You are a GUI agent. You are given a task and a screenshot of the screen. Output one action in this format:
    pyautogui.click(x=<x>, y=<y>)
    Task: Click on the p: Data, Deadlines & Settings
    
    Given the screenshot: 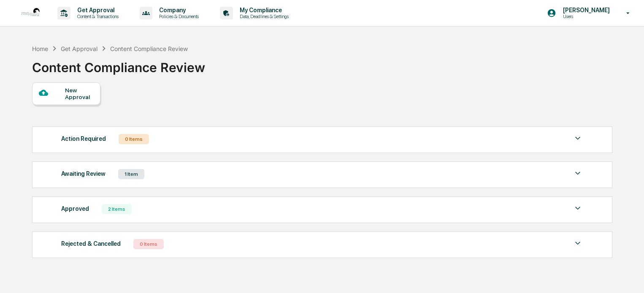 What is the action you would take?
    pyautogui.click(x=263, y=16)
    